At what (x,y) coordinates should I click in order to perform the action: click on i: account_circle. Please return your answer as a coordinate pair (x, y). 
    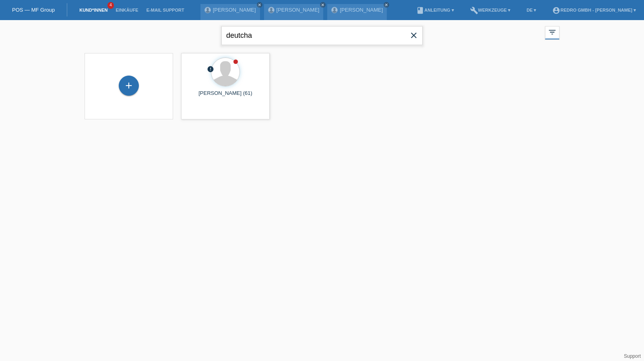
    Looking at the image, I should click on (556, 10).